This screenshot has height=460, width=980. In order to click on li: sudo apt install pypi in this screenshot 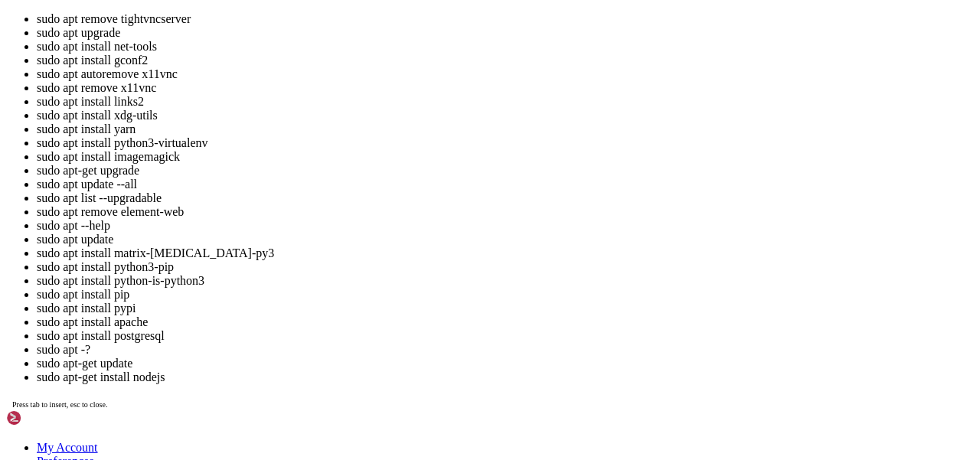, I will do `click(505, 309)`.